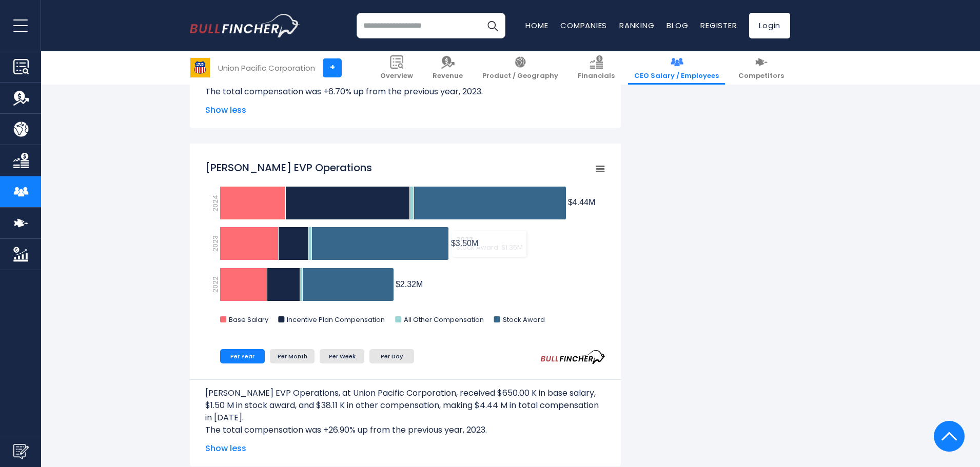 This screenshot has height=467, width=980. I want to click on li: Per Day, so click(391, 356).